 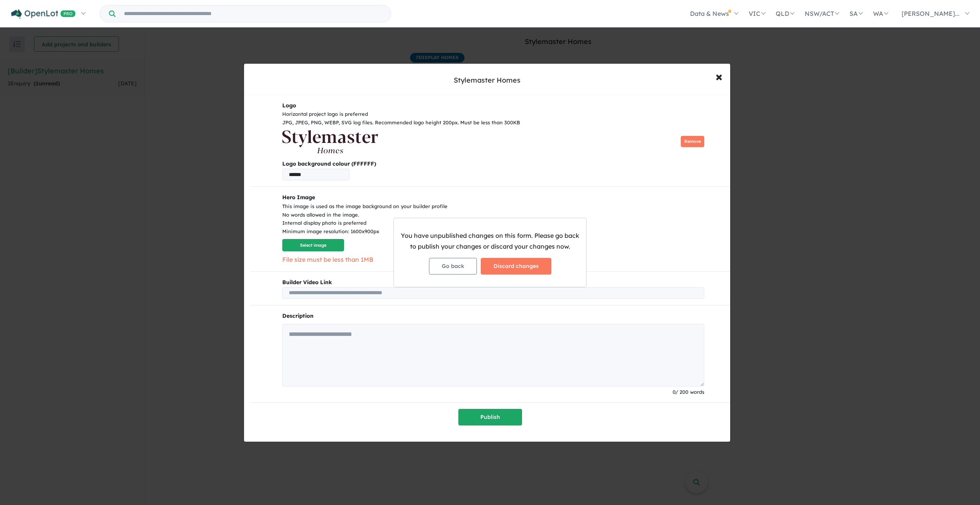 I want to click on input: Try estate name, suburb, builder or developer, so click(x=253, y=13).